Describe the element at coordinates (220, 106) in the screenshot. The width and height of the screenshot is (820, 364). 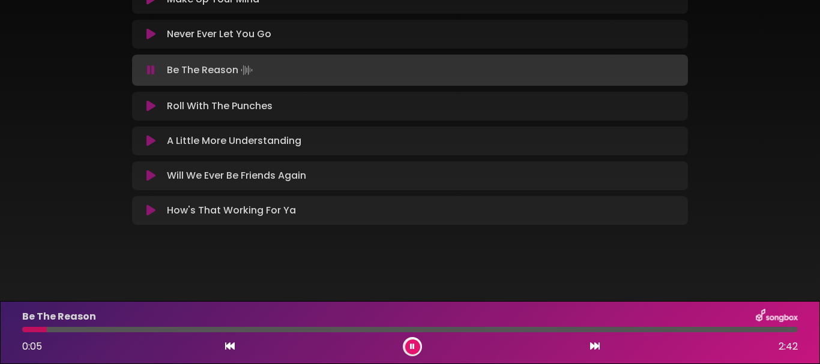
I see `p: Roll With The Punches` at that location.